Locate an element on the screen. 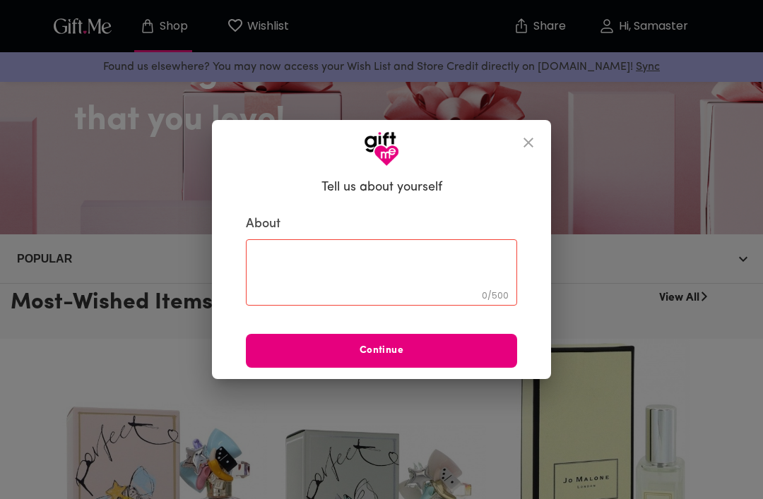  label: About is located at coordinates (381, 225).